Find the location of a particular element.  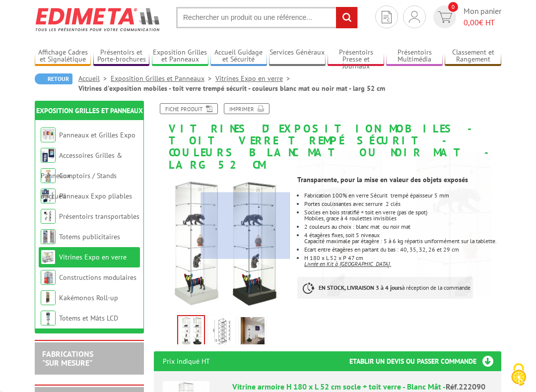

img: Vitrines Expo en verre is located at coordinates (48, 257).